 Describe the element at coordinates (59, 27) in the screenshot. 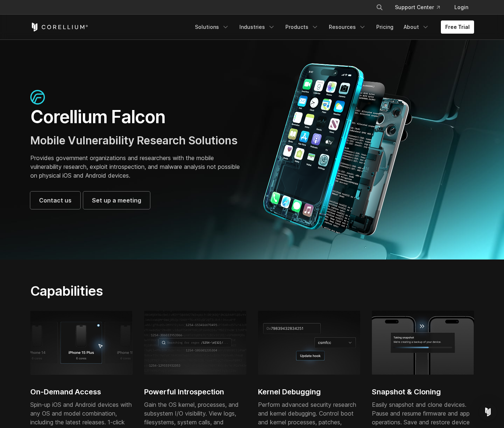

I see `a: Corellium Home` at that location.